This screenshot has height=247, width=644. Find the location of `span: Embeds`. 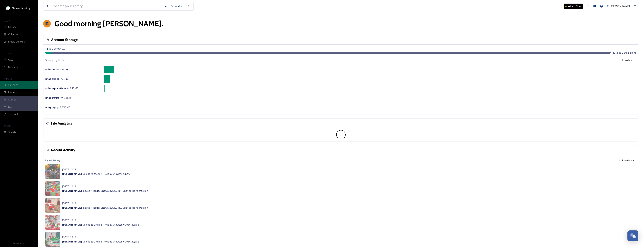

span: Embeds is located at coordinates (13, 92).